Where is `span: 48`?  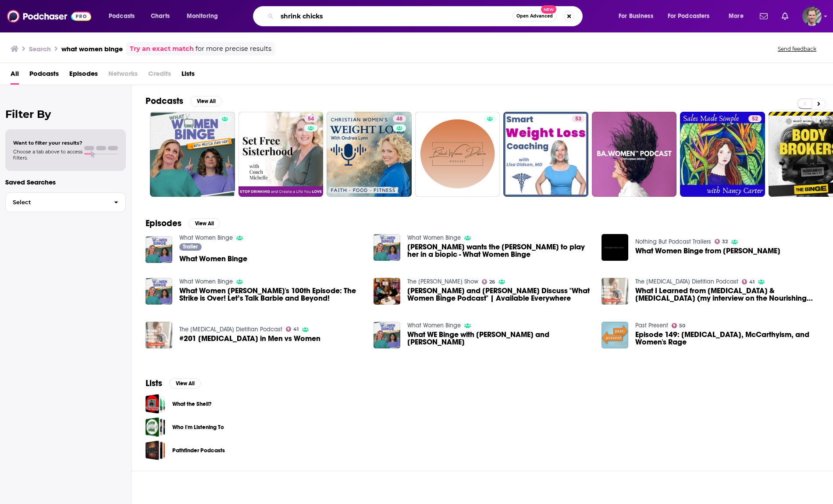
span: 48 is located at coordinates (400, 119).